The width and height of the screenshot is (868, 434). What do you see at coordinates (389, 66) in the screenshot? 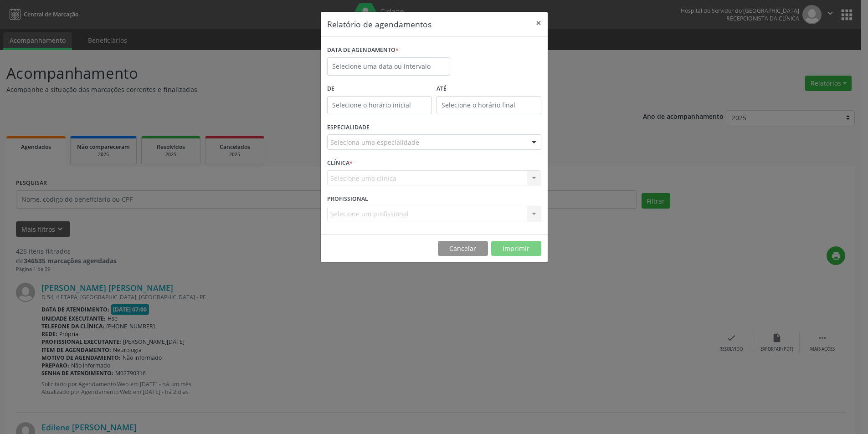
I see `input: Selecione uma data ou intervalo` at bounding box center [389, 66].